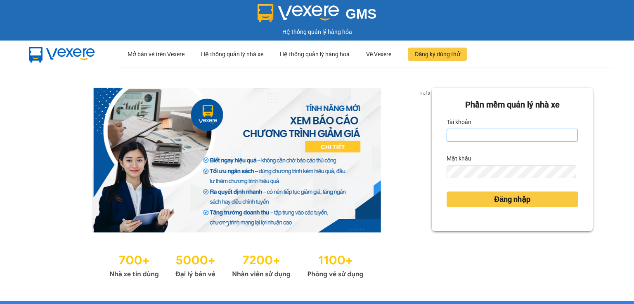  Describe the element at coordinates (512, 199) in the screenshot. I see `span: Đăng nhập` at that location.